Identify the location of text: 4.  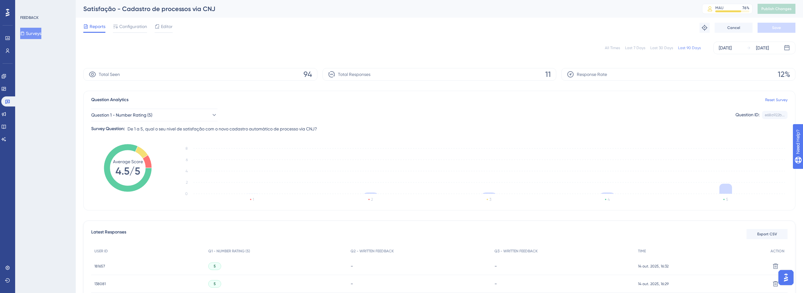
(609, 200).